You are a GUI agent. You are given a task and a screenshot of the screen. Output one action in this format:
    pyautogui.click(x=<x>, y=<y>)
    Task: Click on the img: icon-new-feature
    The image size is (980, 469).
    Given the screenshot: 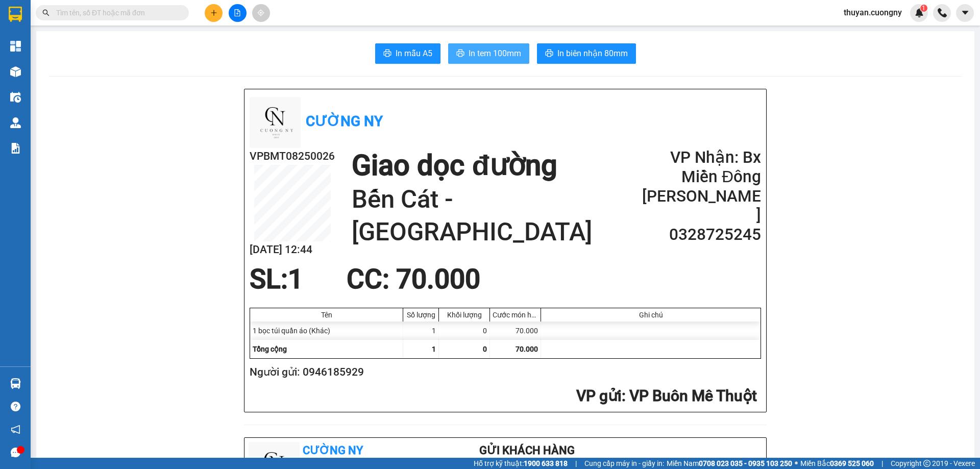 What is the action you would take?
    pyautogui.click(x=919, y=13)
    